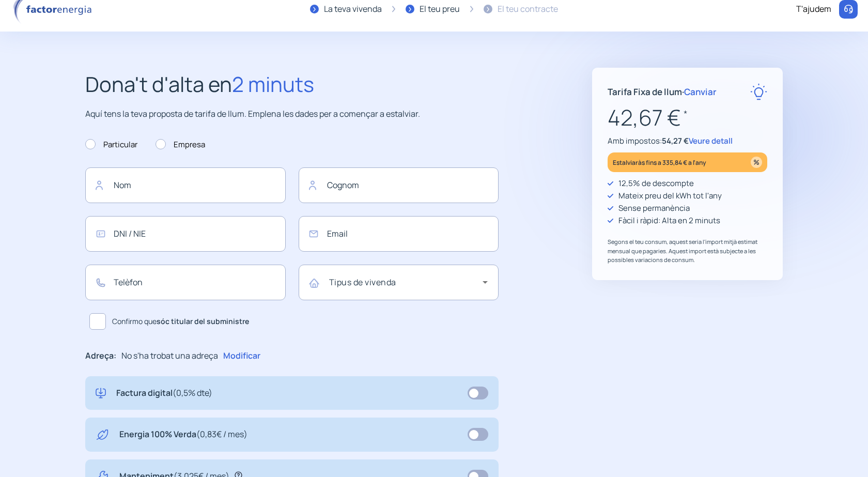 This screenshot has width=868, height=477. Describe the element at coordinates (758, 91) in the screenshot. I see `img: rate-E.svg` at that location.